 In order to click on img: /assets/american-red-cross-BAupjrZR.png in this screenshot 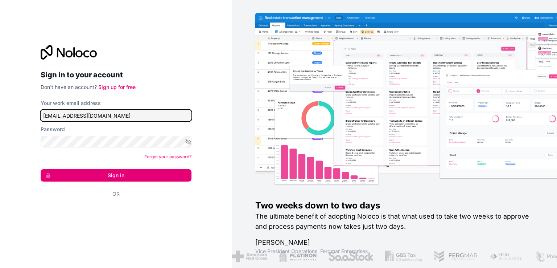, I will do `click(249, 256)`.